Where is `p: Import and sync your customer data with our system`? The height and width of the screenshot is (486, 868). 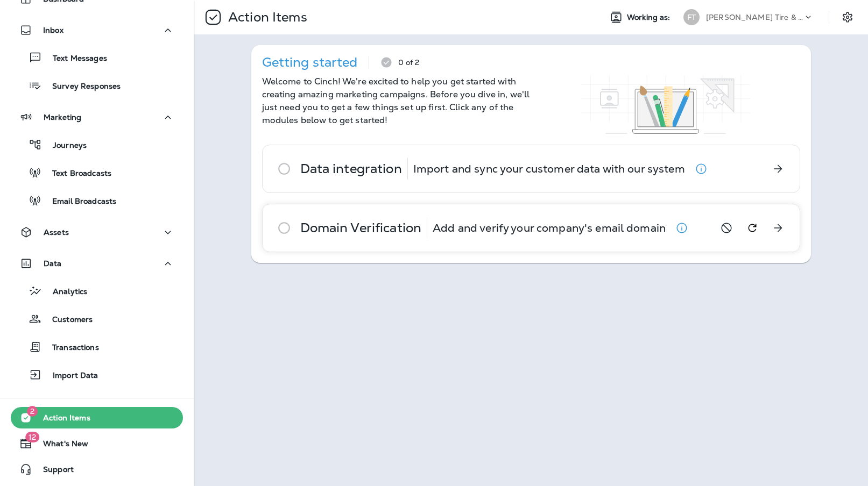
p: Import and sync your customer data with our system is located at coordinates (549, 169).